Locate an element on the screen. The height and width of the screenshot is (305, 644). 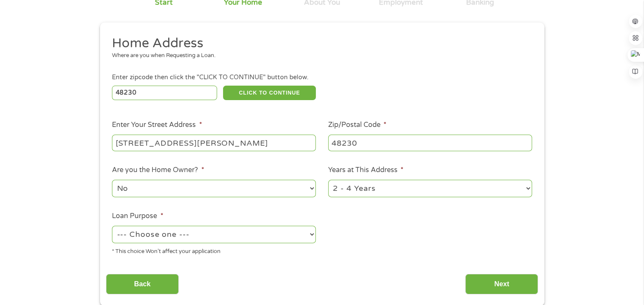
label: Zip/Postal Code is located at coordinates (357, 125).